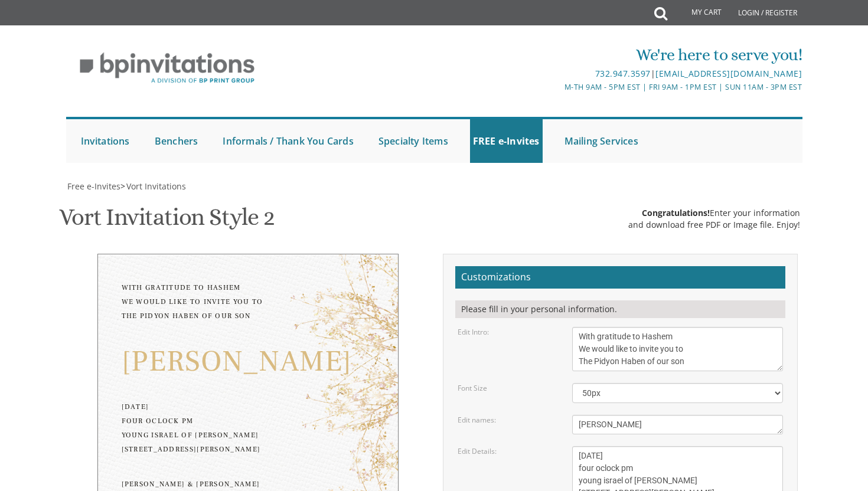 Image resolution: width=868 pixels, height=491 pixels. What do you see at coordinates (557, 86) in the screenshot?
I see `div: M-Th 9am - 5pm EST | Fri 9am - 1pm EST | Sun 11am - 3pm EST` at bounding box center [557, 86].